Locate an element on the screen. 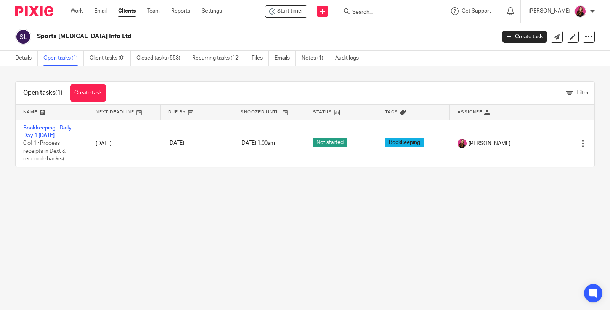 Image resolution: width=610 pixels, height=310 pixels. img: svg%3E is located at coordinates (23, 37).